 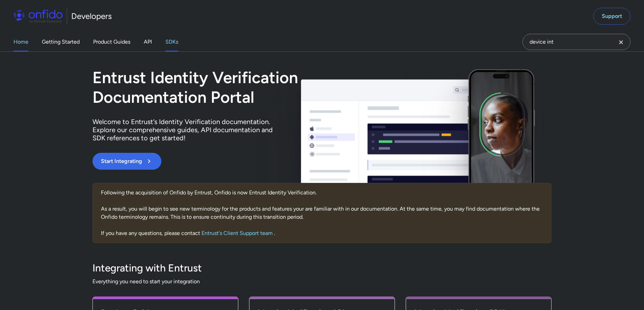 What do you see at coordinates (322, 213) in the screenshot?
I see `div: Following the acquisition of Onfido by Entrust, Onfido is now Entrust Identity Verification. As a...` at bounding box center [322, 213].